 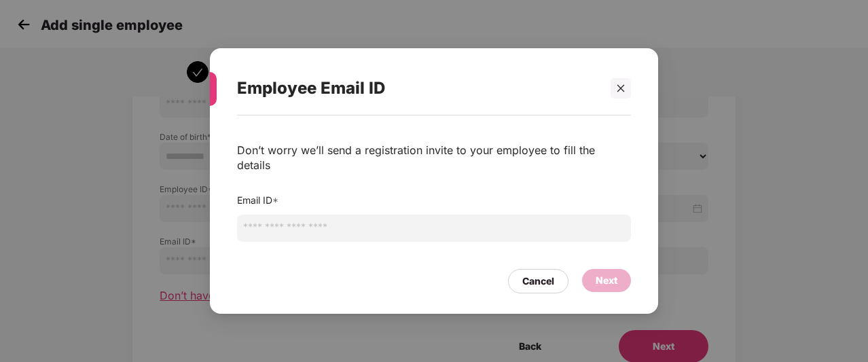 I want to click on div: Next, so click(x=607, y=281).